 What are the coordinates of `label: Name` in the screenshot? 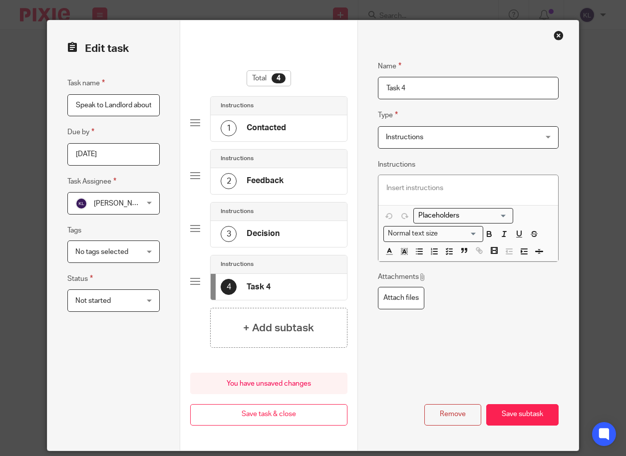 It's located at (389, 66).